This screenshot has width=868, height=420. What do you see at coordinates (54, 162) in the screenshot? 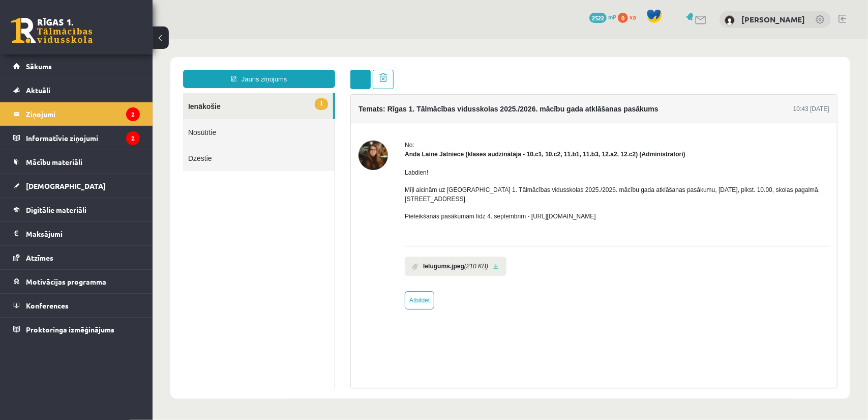
I see `span: Mācību materiāli` at bounding box center [54, 162].